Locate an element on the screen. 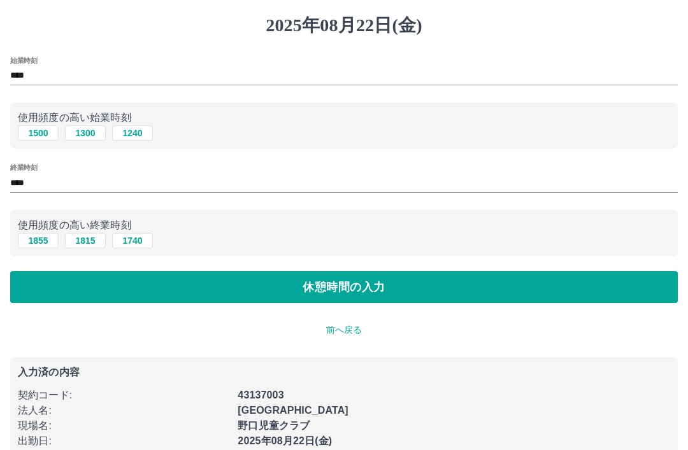  button: 1740 is located at coordinates (133, 241).